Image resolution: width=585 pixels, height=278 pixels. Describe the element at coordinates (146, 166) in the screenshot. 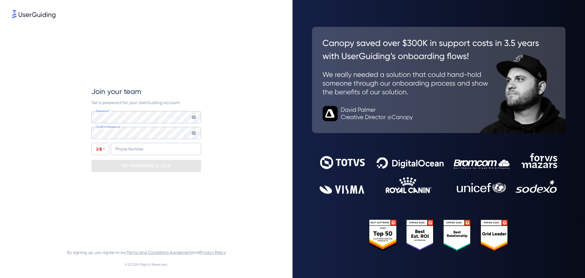

I see `p: SET PASSWORD & JOIN` at that location.